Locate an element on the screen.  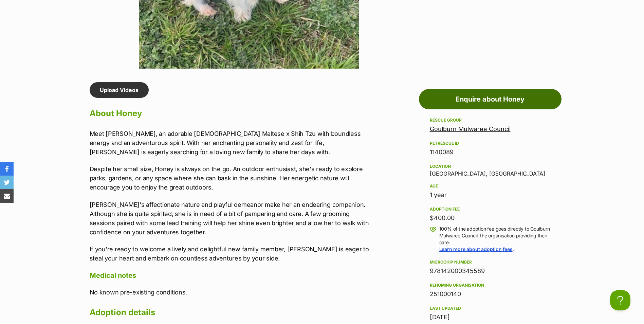
p: No known pre-existing conditions. is located at coordinates (230, 292).